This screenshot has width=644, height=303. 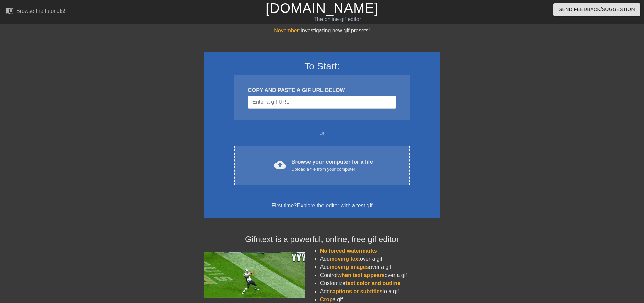 I want to click on a: Explore the editor with a test gif, so click(x=334, y=205).